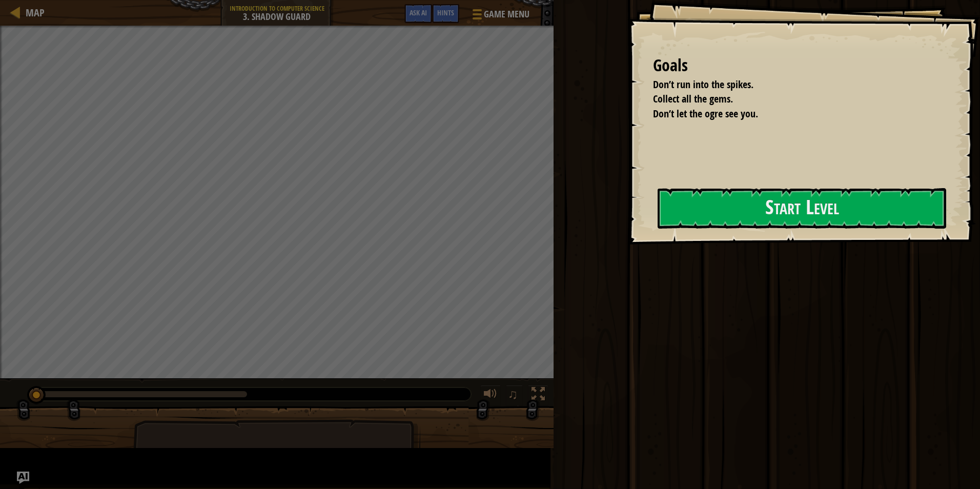  I want to click on li: Don’t let the ogre see you., so click(791, 114).